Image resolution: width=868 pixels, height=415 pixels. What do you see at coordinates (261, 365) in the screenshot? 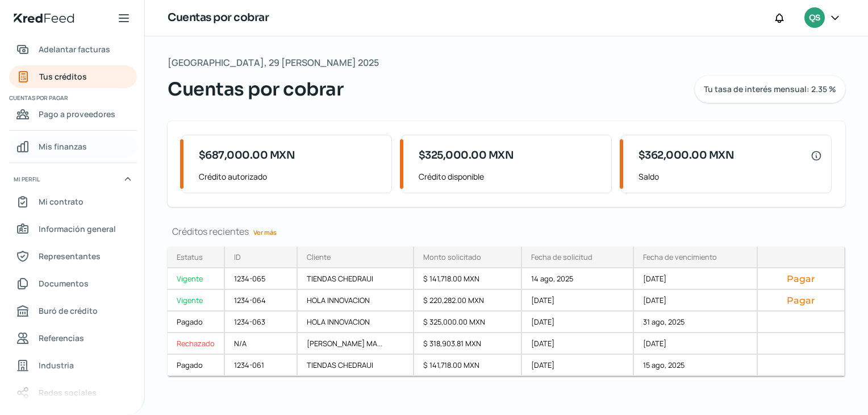
I see `div: 1234-061` at bounding box center [261, 365].